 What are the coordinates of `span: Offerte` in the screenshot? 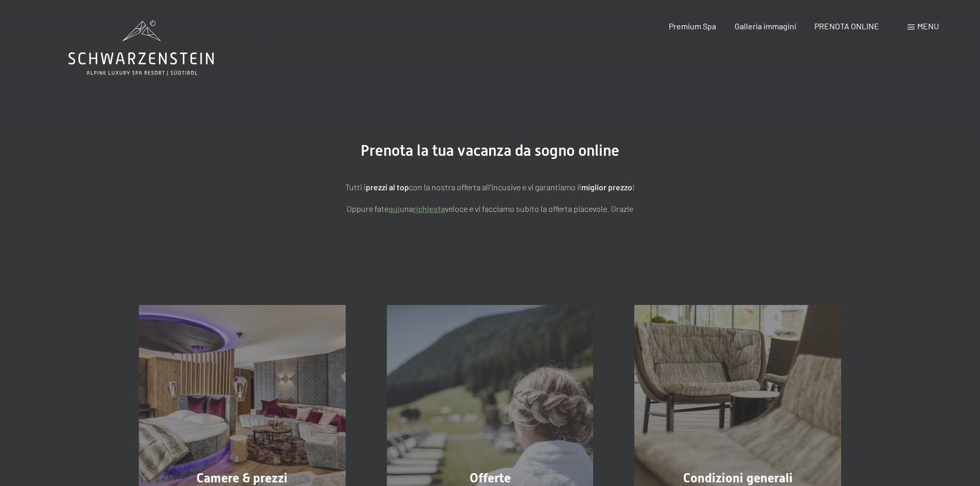 It's located at (490, 478).